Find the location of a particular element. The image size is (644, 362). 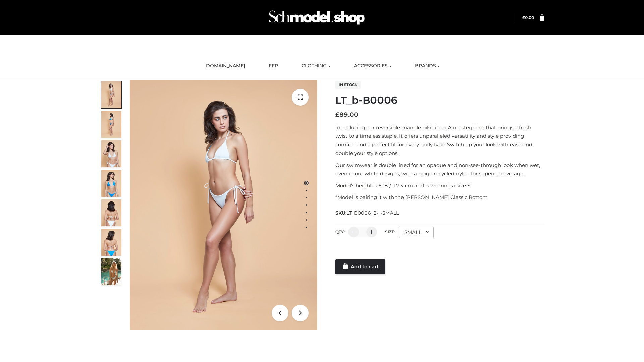

a: CLOTHING is located at coordinates (316, 66).